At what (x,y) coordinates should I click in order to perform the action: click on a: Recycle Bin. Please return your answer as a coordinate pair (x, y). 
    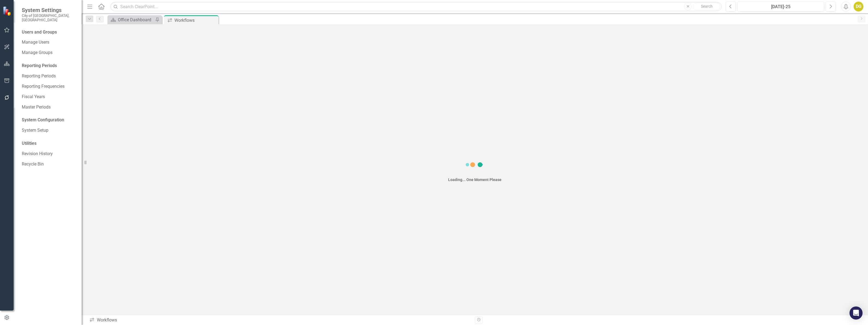
    Looking at the image, I should click on (49, 164).